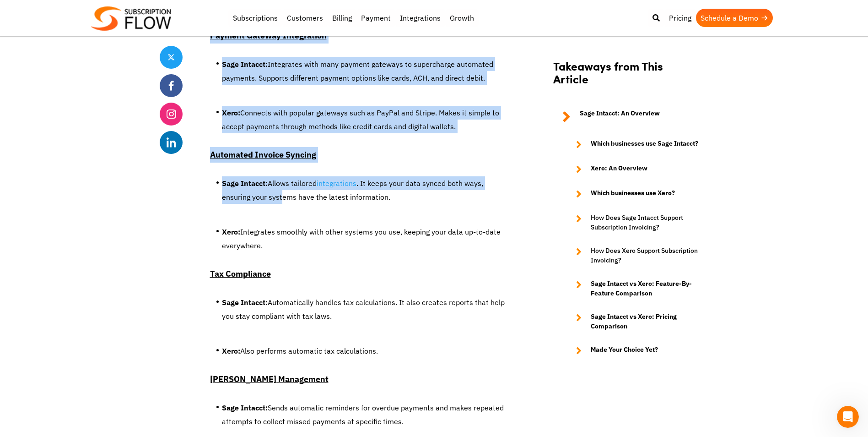 This screenshot has width=868, height=437. What do you see at coordinates (342, 18) in the screenshot?
I see `a: Billing` at bounding box center [342, 18].